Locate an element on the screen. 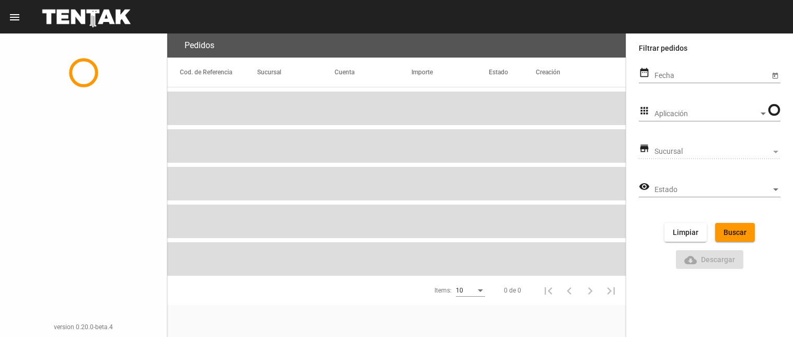 The height and width of the screenshot is (337, 793). span: Sucursal is located at coordinates (713, 152).